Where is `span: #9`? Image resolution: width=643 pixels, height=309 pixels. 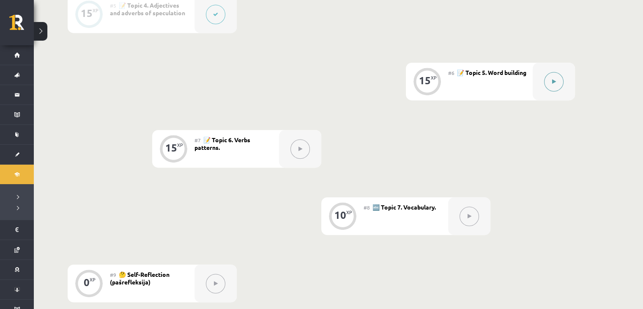
span: #9 is located at coordinates (113, 274).